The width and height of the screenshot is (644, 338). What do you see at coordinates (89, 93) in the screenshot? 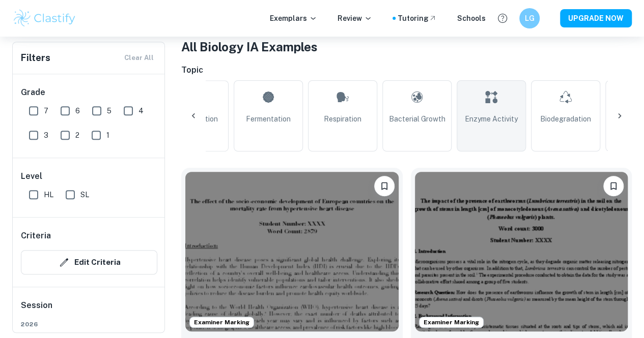
I see `h6: Grade` at bounding box center [89, 93].